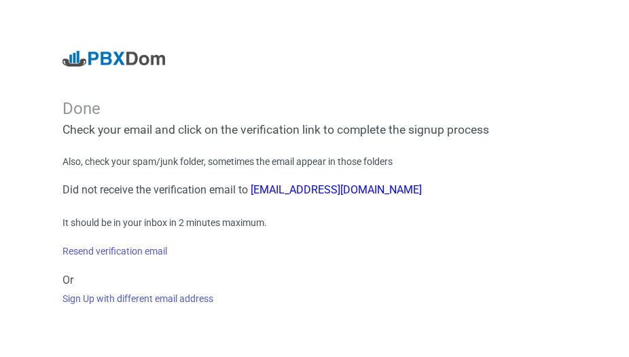  Describe the element at coordinates (315, 280) in the screenshot. I see `h6: Or` at that location.